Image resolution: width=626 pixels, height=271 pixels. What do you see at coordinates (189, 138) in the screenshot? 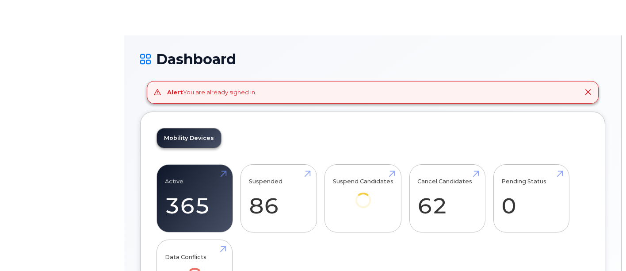
I see `a: Mobility Devices` at bounding box center [189, 138].